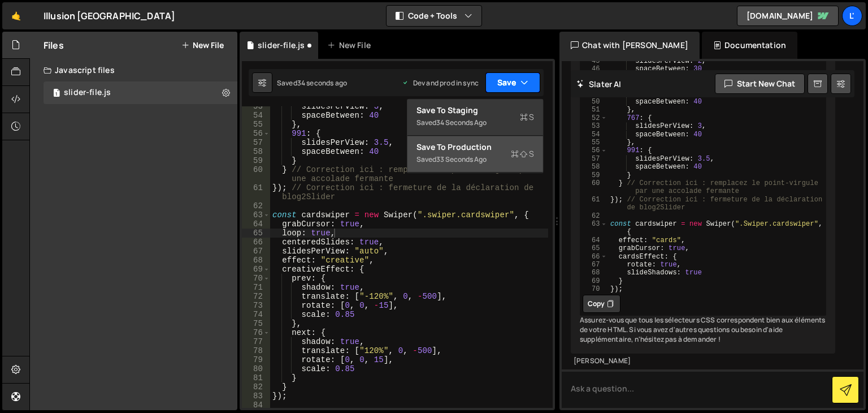 The width and height of the screenshot is (868, 413). Describe the element at coordinates (133, 70) in the screenshot. I see `div: Javascript files` at that location.